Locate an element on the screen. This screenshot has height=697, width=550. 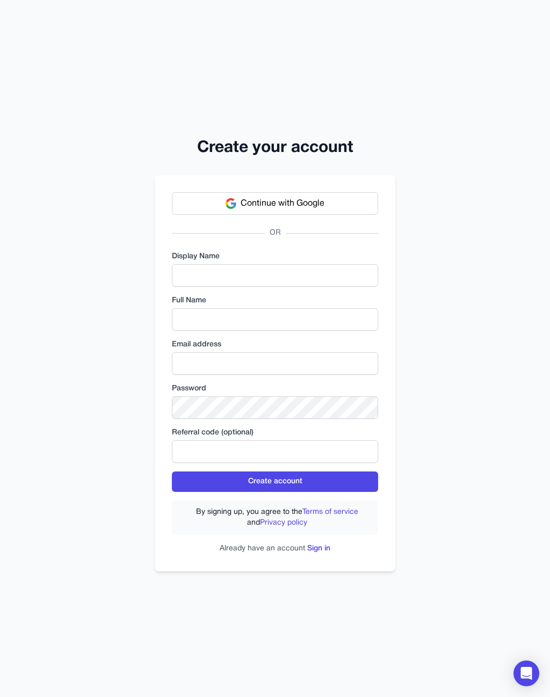
label: By signing up, you agree to the and is located at coordinates (277, 518).